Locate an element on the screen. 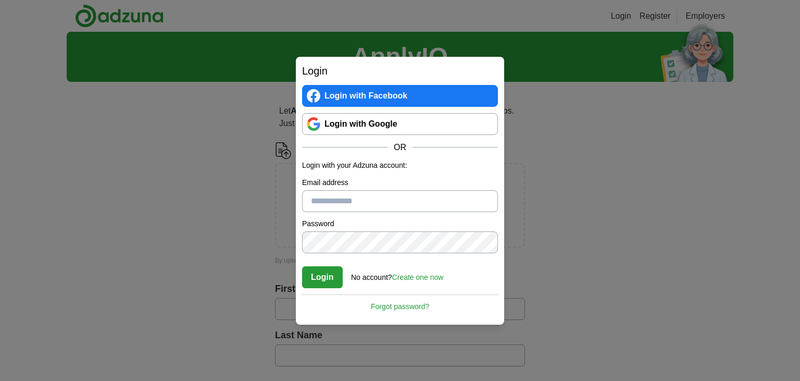 This screenshot has width=800, height=381. label: Password is located at coordinates (400, 223).